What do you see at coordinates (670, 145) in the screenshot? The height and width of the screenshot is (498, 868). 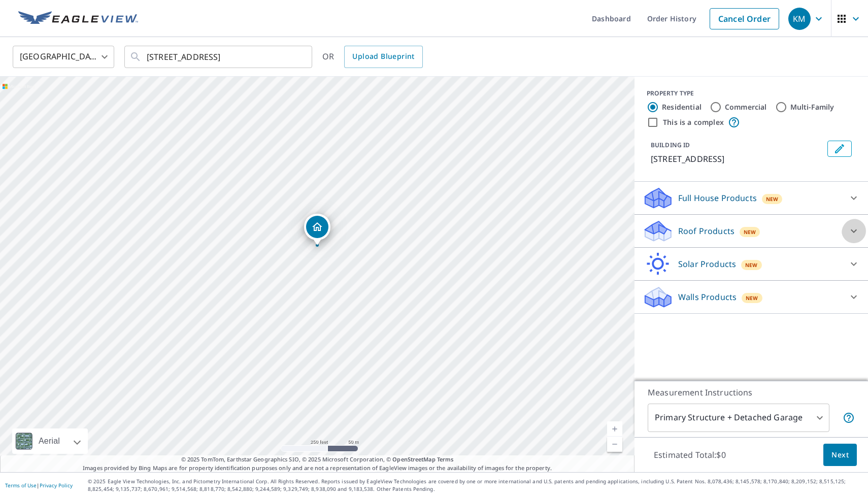 I see `p: BUILDING ID` at bounding box center [670, 145].